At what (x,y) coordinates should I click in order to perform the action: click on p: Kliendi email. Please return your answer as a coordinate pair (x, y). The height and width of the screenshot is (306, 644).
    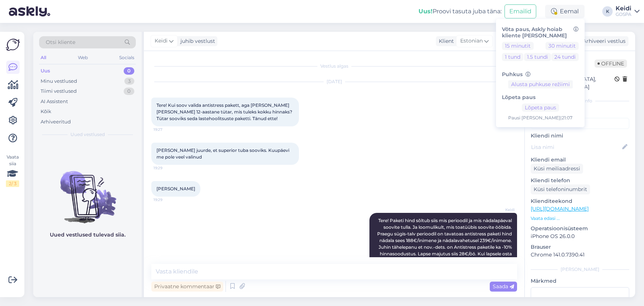
    Looking at the image, I should click on (580, 160).